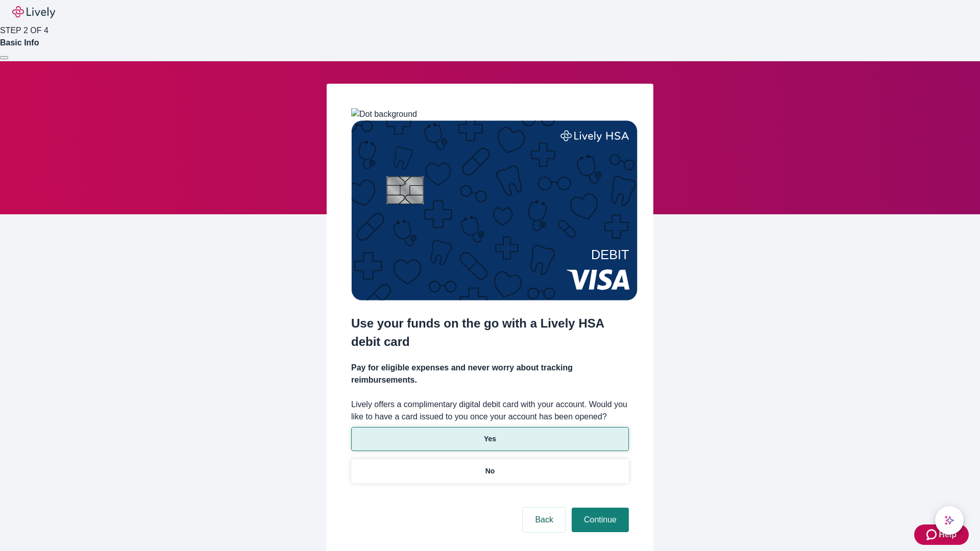 The height and width of the screenshot is (551, 980). Describe the element at coordinates (494, 210) in the screenshot. I see `img: Debit card` at that location.